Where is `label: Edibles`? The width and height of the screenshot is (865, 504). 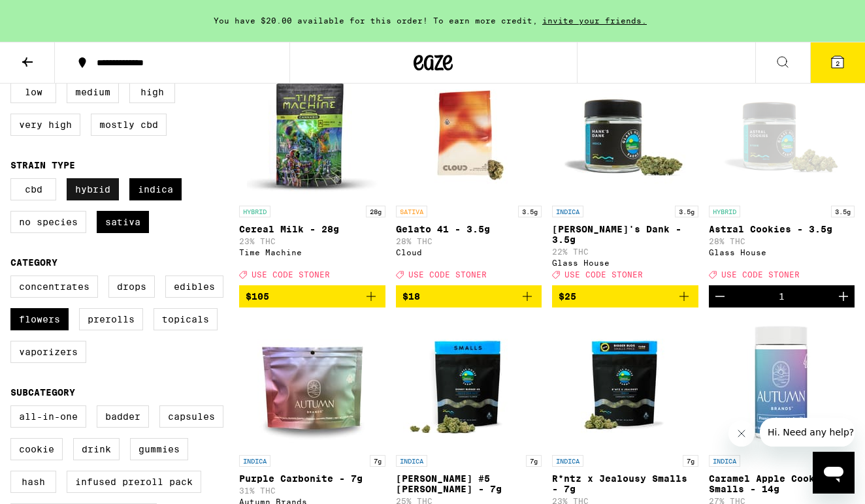 label: Edibles is located at coordinates (194, 287).